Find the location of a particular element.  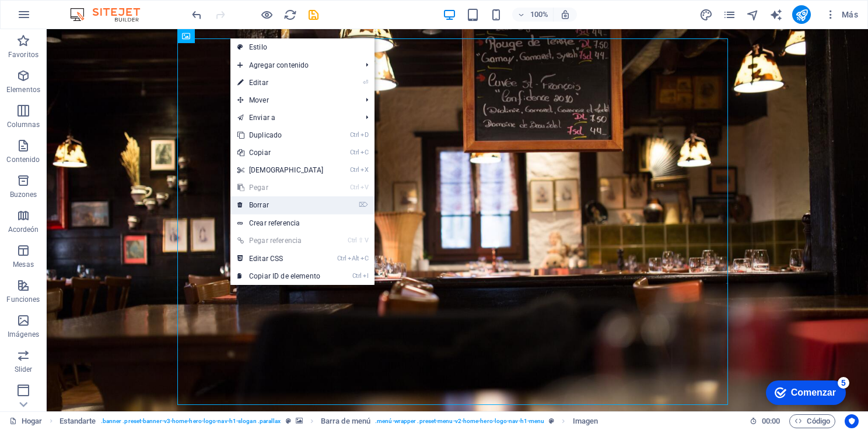

font: Editar CSS is located at coordinates (266, 259).